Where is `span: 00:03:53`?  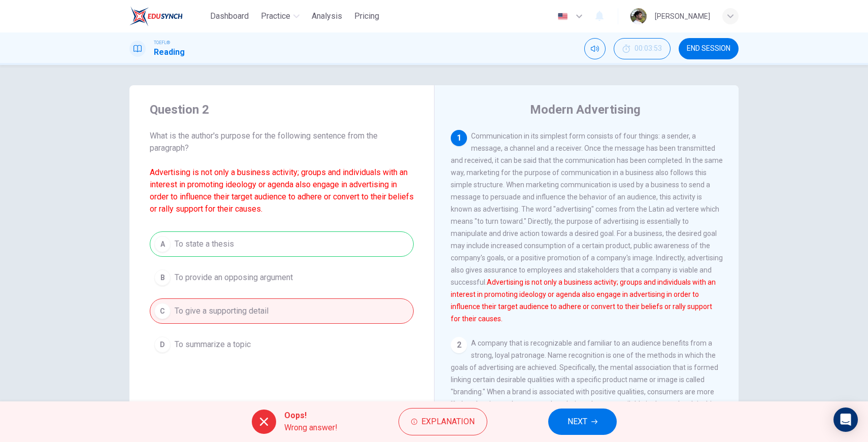 span: 00:03:53 is located at coordinates (648, 49).